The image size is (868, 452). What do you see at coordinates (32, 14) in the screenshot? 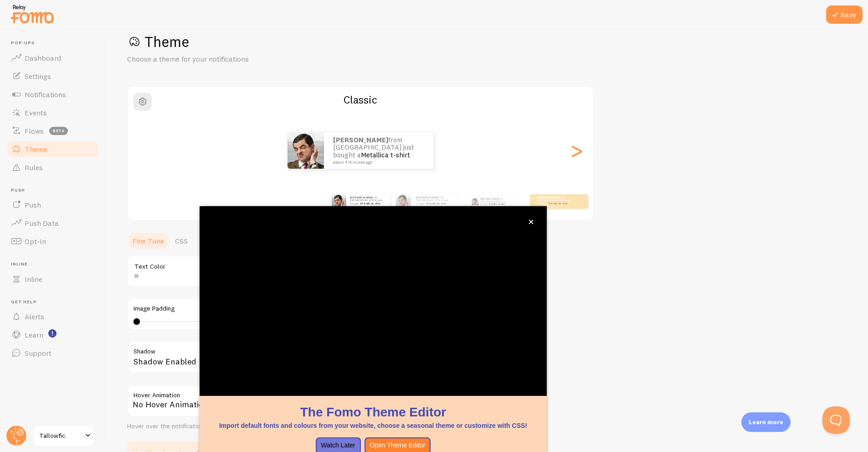
I see `img: fomo-relay-logo-orange.svg` at bounding box center [32, 14].